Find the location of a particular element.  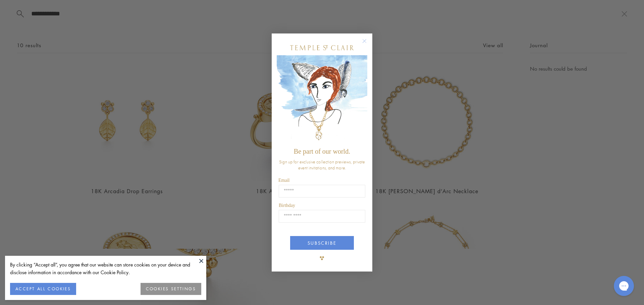

span: Birthday is located at coordinates (287, 205).